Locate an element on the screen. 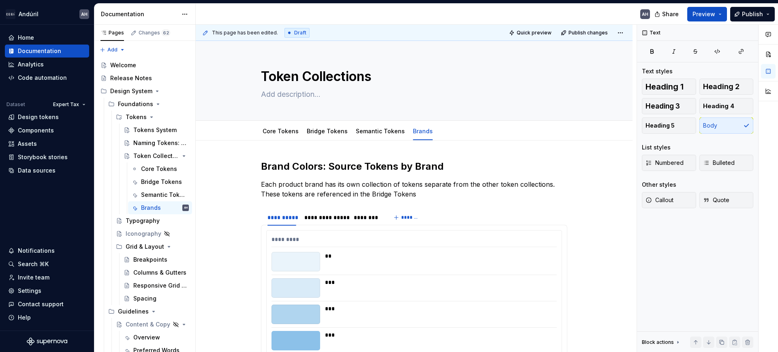 The width and height of the screenshot is (778, 352). svg: Supernova Logo is located at coordinates (47, 341).